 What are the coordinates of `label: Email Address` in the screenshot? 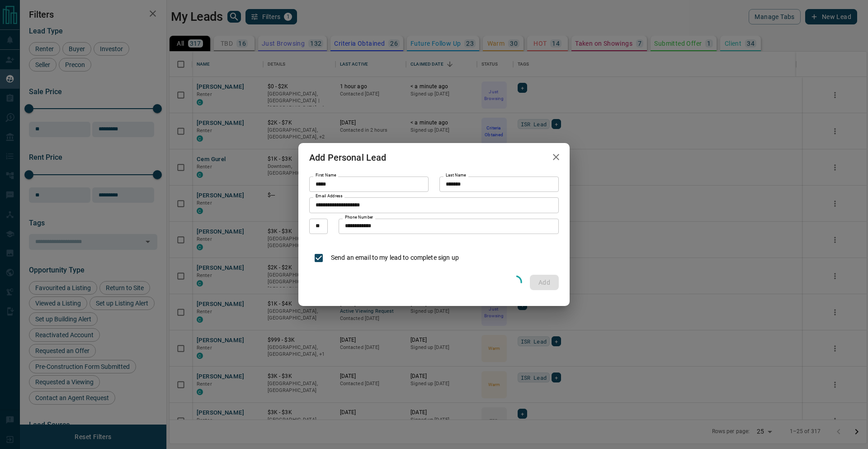 It's located at (329, 196).